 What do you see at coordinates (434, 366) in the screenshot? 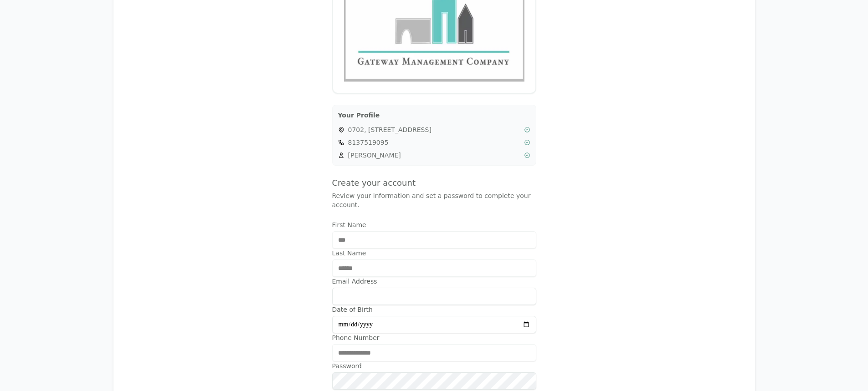
I see `label: Password` at bounding box center [434, 366].